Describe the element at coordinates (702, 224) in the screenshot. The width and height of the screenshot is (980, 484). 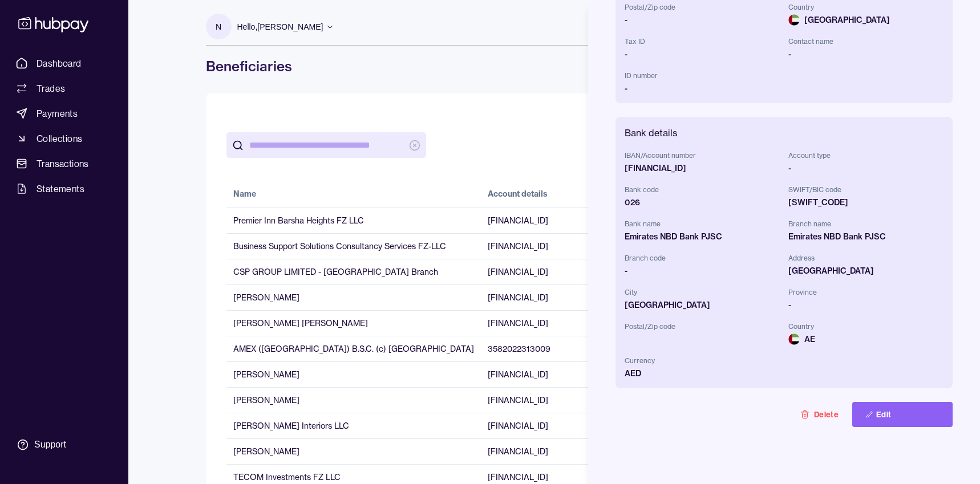
I see `span: Bank name` at that location.